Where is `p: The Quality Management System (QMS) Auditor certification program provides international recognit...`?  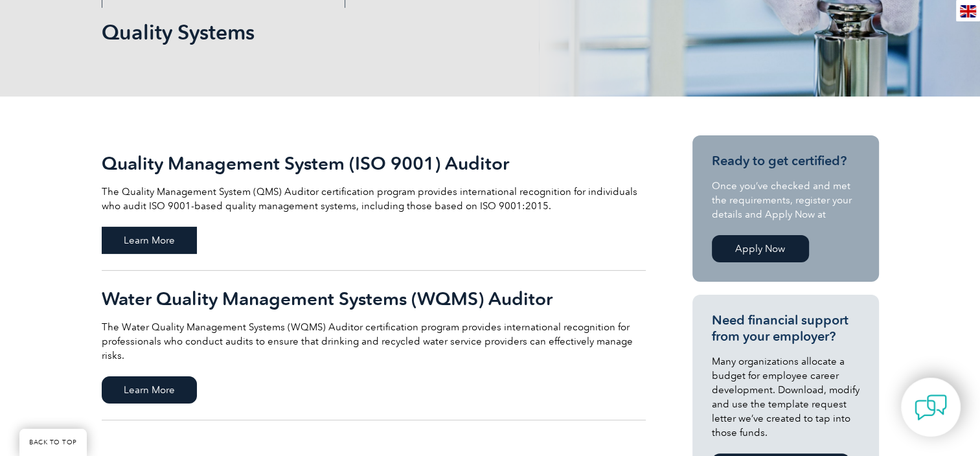 p: The Quality Management System (QMS) Auditor certification program provides international recognit... is located at coordinates (373, 199).